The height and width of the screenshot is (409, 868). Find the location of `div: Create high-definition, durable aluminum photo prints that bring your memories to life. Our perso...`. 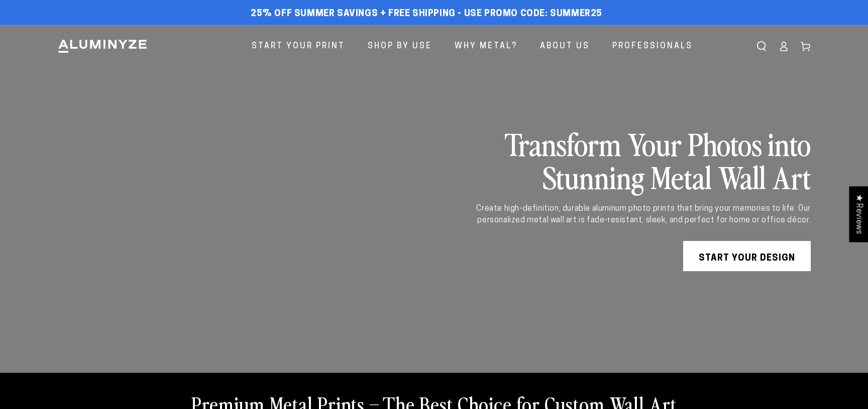

div: Create high-definition, durable aluminum photo prints that bring your memories to life. Our perso... is located at coordinates (628, 214).